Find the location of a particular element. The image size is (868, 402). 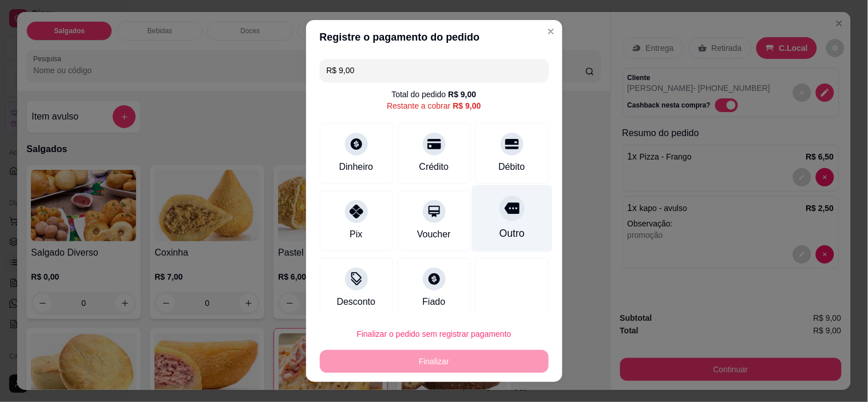

div: Dinheiro is located at coordinates (356, 167).